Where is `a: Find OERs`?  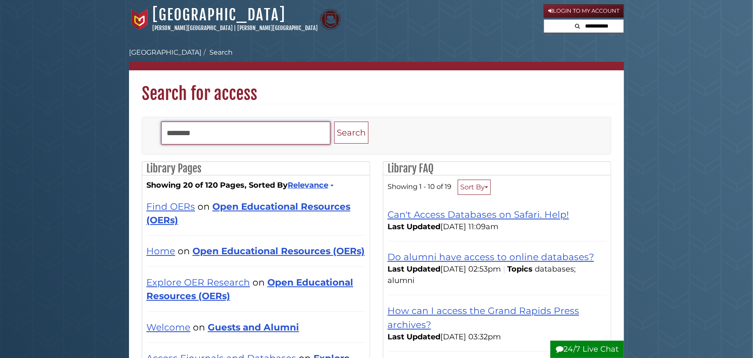 a: Find OERs is located at coordinates (171, 206).